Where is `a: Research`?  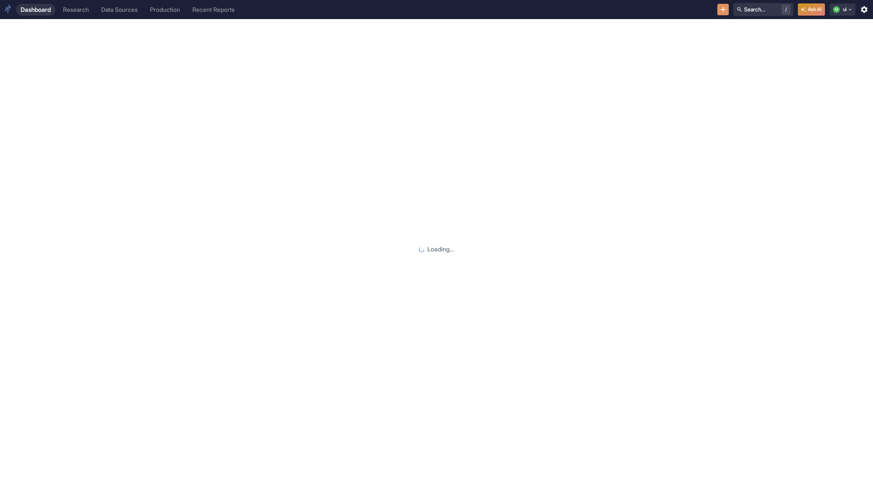 a: Research is located at coordinates (76, 10).